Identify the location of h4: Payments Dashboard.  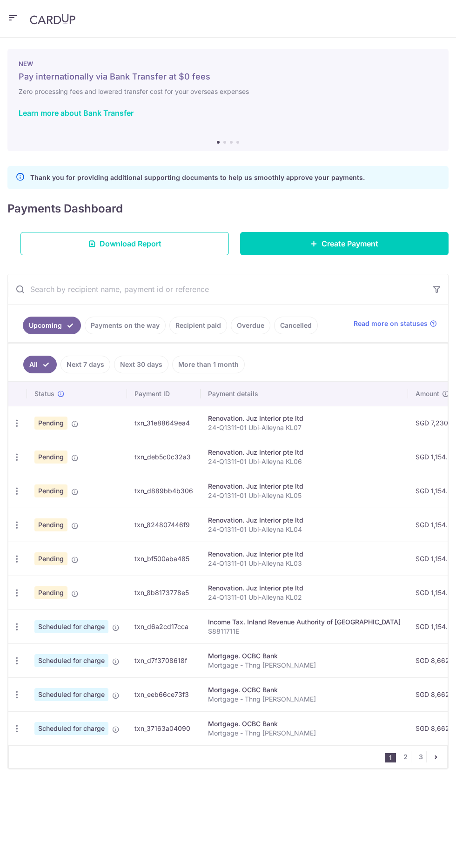
(65, 209).